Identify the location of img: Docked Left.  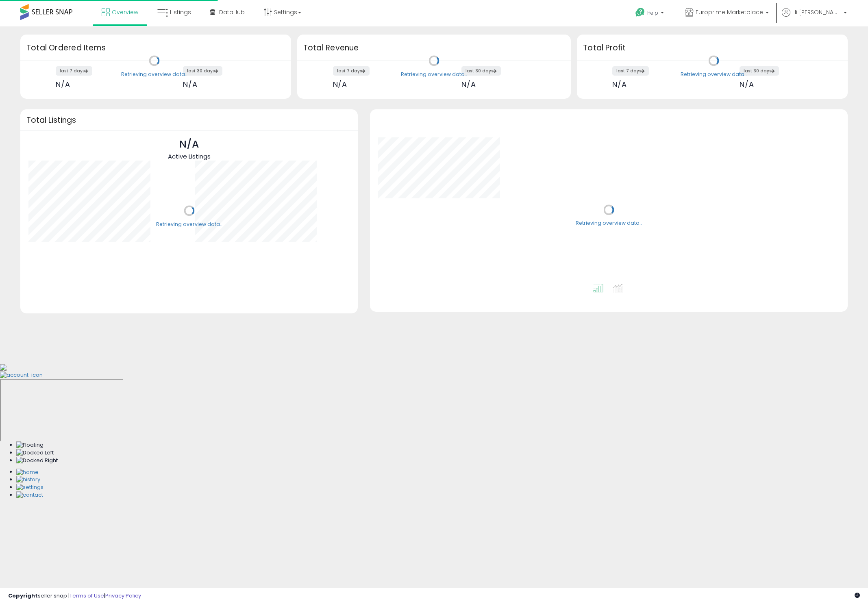
(35, 453).